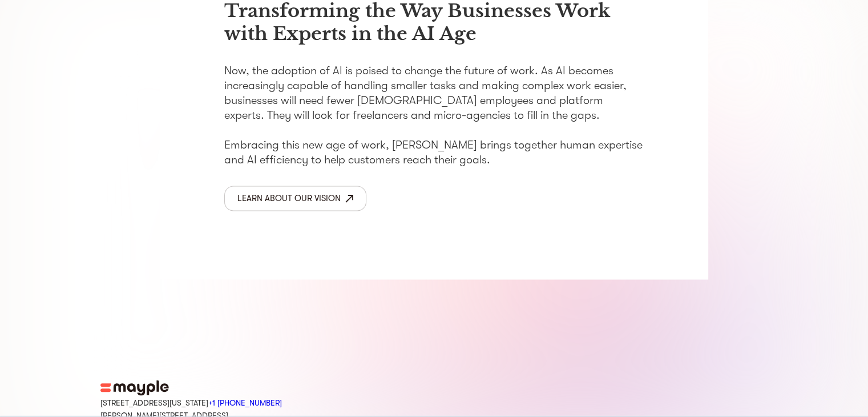  I want to click on img: mayple-logo, so click(135, 387).